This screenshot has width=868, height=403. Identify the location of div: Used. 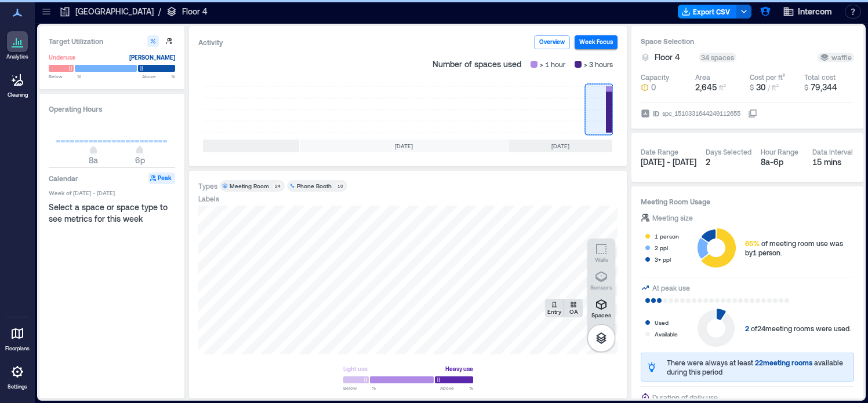
(662, 322).